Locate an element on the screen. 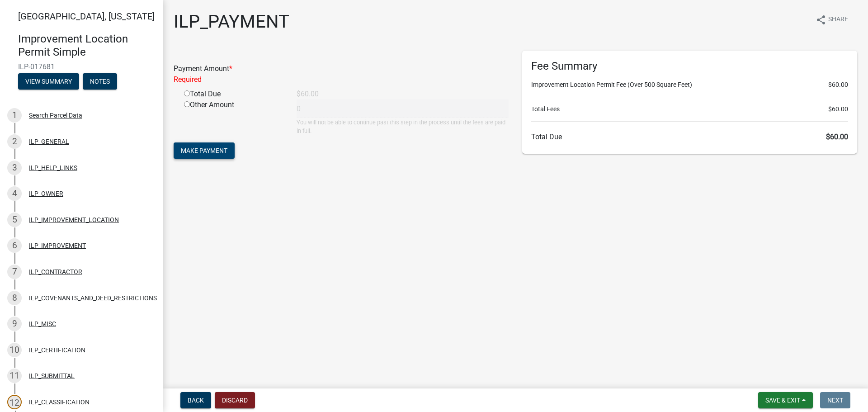 This screenshot has height=412, width=868. button: shareShare is located at coordinates (832, 19).